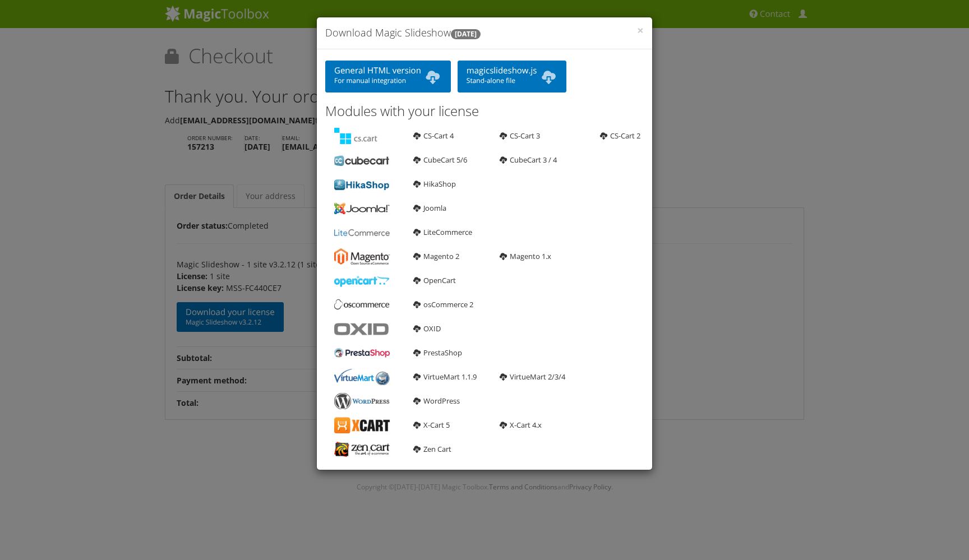  Describe the element at coordinates (388, 76) in the screenshot. I see `a: General HTML versionFor manual integration` at that location.